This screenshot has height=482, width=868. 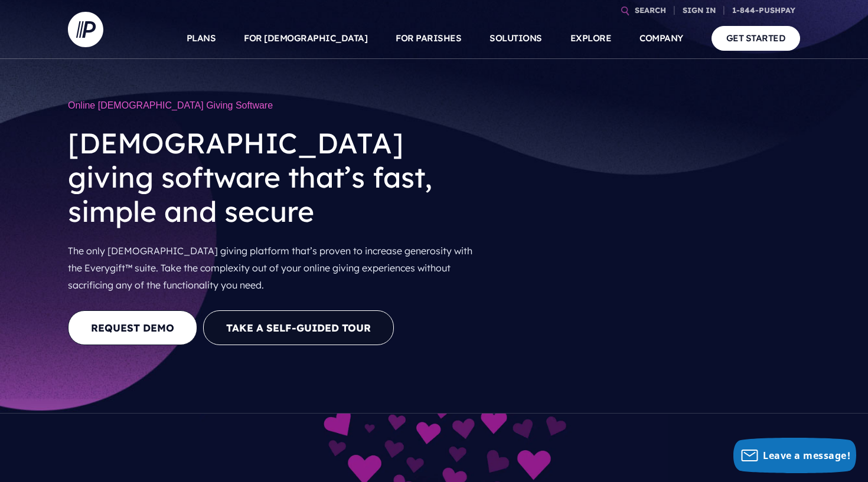 What do you see at coordinates (661, 38) in the screenshot?
I see `a: COMPANY` at bounding box center [661, 38].